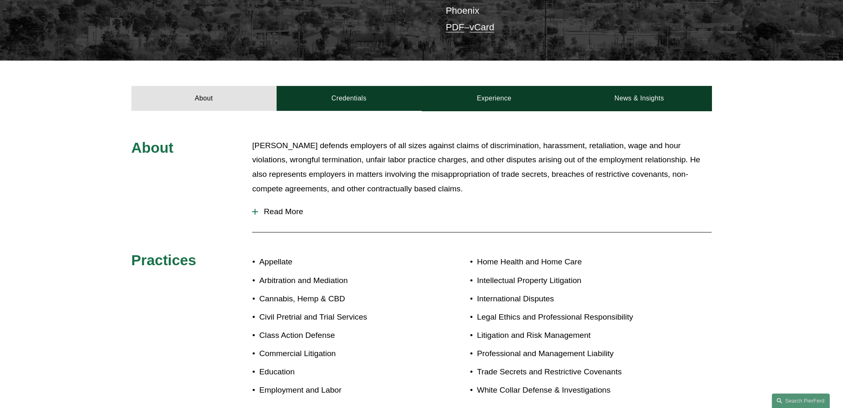 This screenshot has height=408, width=843. I want to click on span: Read More, so click(485, 212).